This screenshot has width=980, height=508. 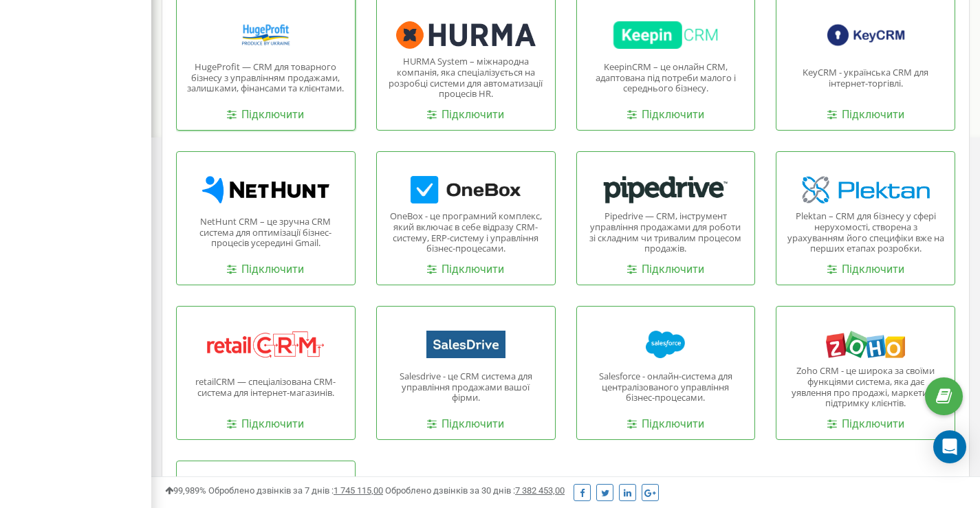 What do you see at coordinates (865, 78) in the screenshot?
I see `p: KeyCRM - українська CRM для інтернет-торгівлі.` at bounding box center [865, 78].